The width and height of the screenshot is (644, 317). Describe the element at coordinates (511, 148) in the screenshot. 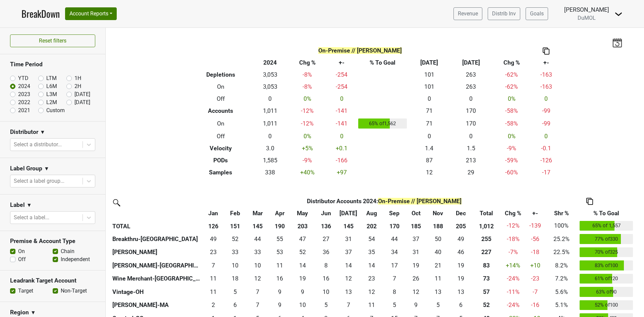

I see `td: -9 %` at that location.